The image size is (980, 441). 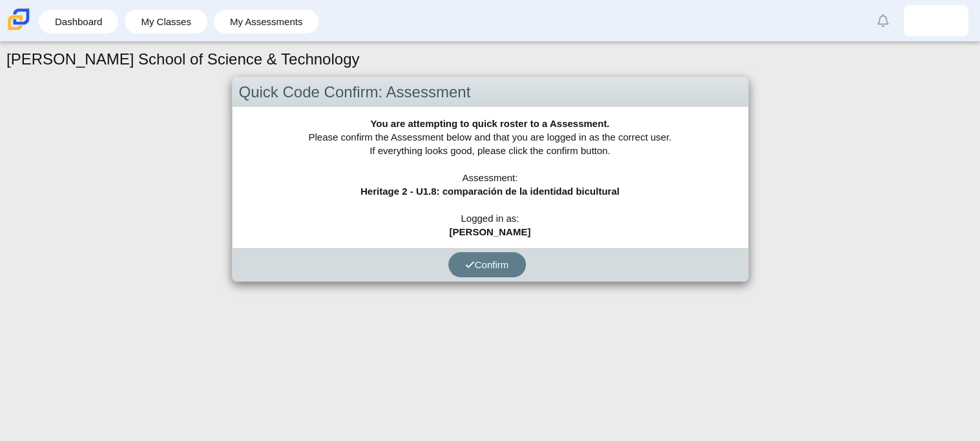 What do you see at coordinates (166, 21) in the screenshot?
I see `a: My Classes` at bounding box center [166, 21].